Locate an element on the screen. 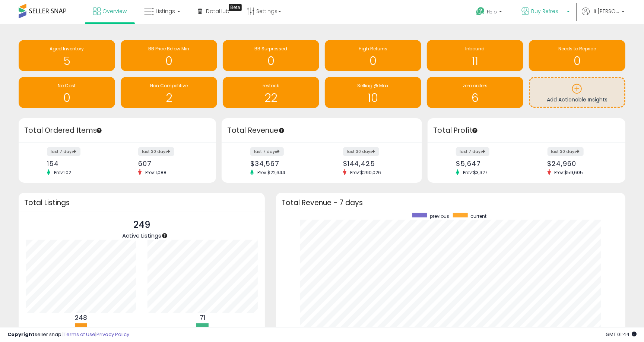 This screenshot has height=342, width=644. div: $24,960 is located at coordinates (580, 163).